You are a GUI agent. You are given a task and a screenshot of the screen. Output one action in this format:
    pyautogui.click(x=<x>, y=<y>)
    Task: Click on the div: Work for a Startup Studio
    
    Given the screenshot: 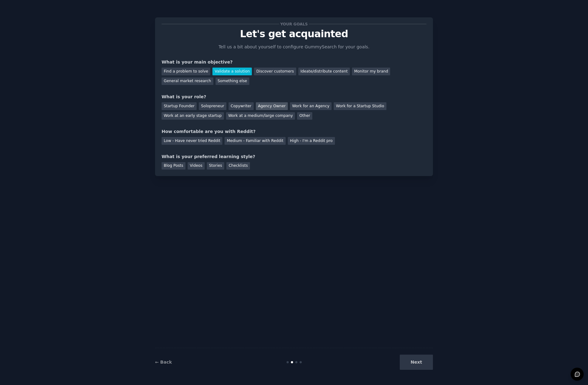 What is the action you would take?
    pyautogui.click(x=360, y=106)
    